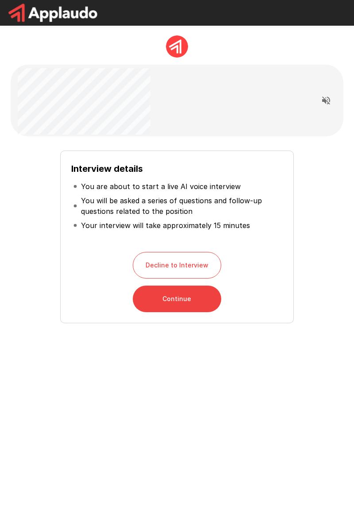 Image resolution: width=354 pixels, height=507 pixels. What do you see at coordinates (326, 100) in the screenshot?
I see `button: Read questions aloud` at bounding box center [326, 100].